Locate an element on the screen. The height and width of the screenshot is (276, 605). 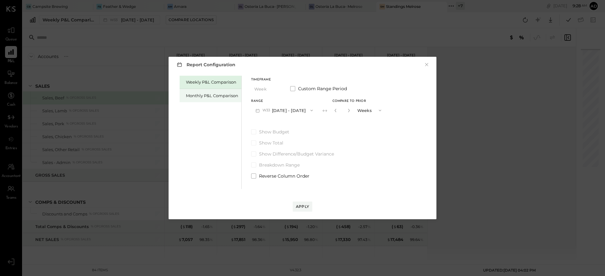
span: W33 is located at coordinates (267, 110).